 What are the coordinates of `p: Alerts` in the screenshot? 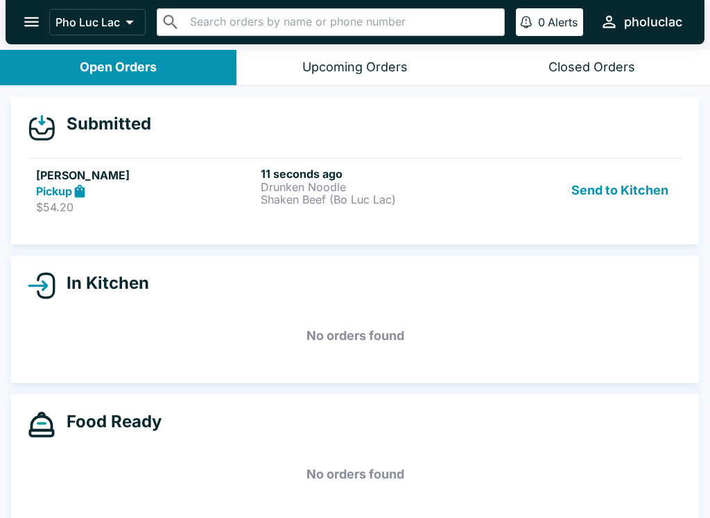 It's located at (562, 22).